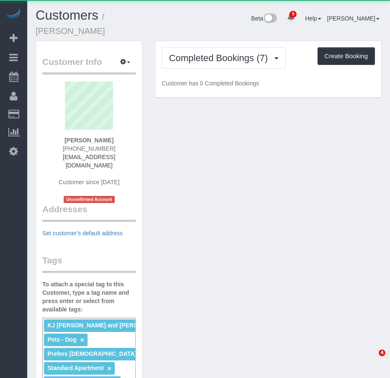 The width and height of the screenshot is (390, 378). Describe the element at coordinates (83, 233) in the screenshot. I see `a: Set customer's default address` at that location.